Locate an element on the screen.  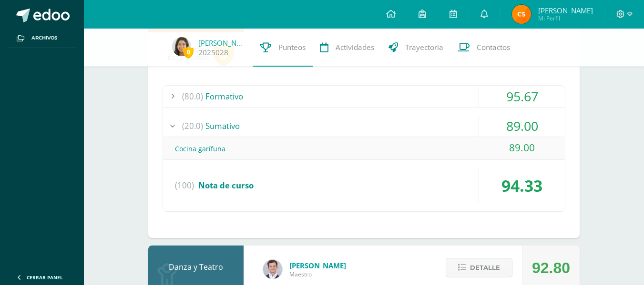
button: Detalle is located at coordinates (479, 268).